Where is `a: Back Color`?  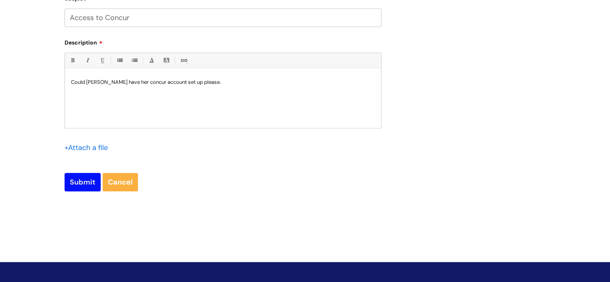
a: Back Color is located at coordinates (166, 60).